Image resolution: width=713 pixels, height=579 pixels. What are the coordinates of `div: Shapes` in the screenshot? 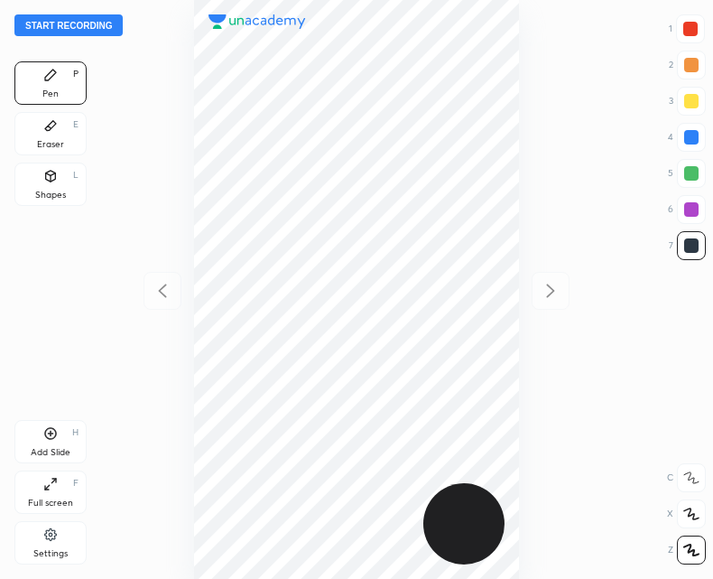 It's located at (51, 195).